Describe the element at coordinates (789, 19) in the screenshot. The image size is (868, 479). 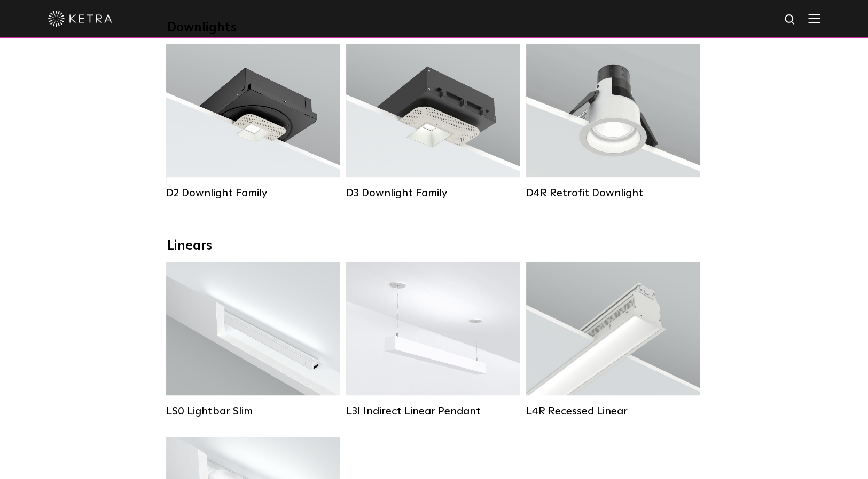
I see `img: search icon` at that location.